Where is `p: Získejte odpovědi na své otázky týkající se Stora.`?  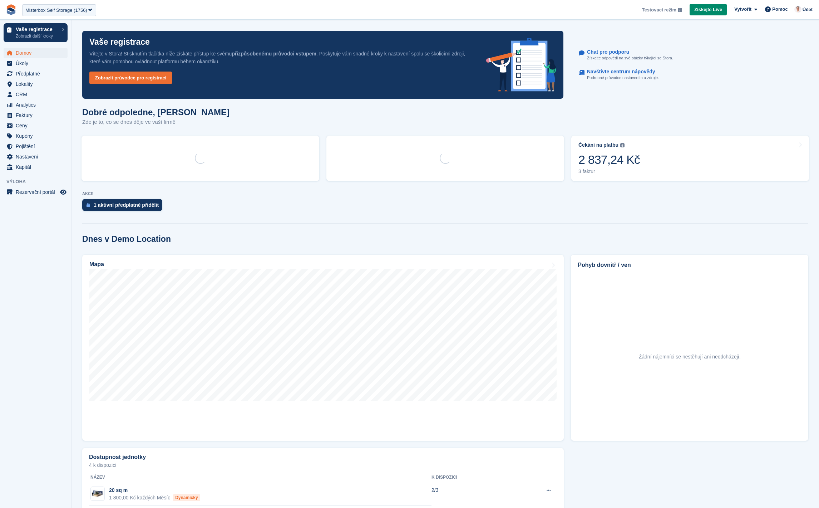 p: Získejte odpovědi na své otázky týkající se Stora. is located at coordinates (630, 58).